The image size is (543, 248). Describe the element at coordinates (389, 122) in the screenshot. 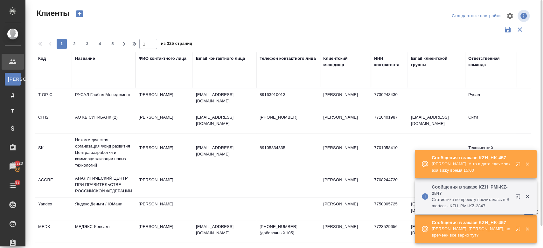

I see `td: 7710401987` at that location.